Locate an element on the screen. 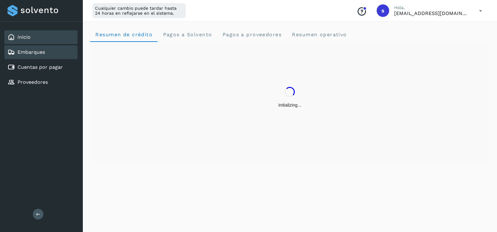 Image resolution: width=497 pixels, height=232 pixels. div: Inicio is located at coordinates (41, 37).